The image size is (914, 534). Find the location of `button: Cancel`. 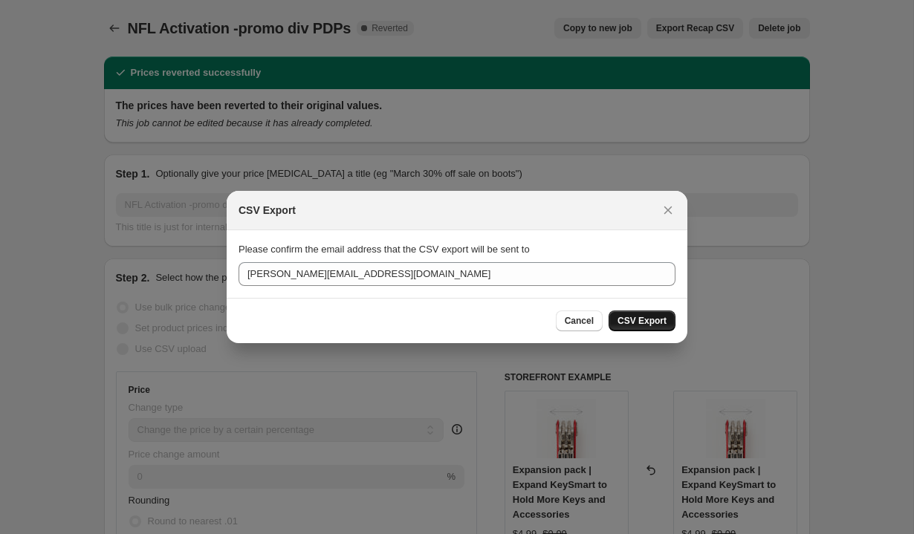

button: Cancel is located at coordinates (579, 321).